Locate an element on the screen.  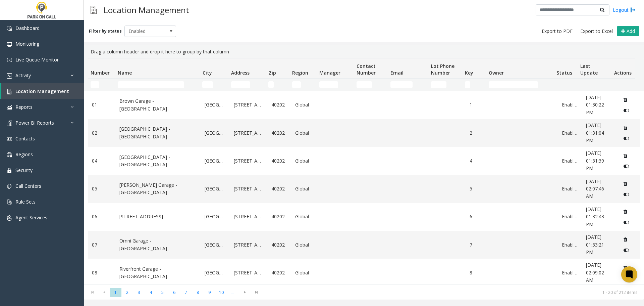
img: pageIcon is located at coordinates (94, 10).